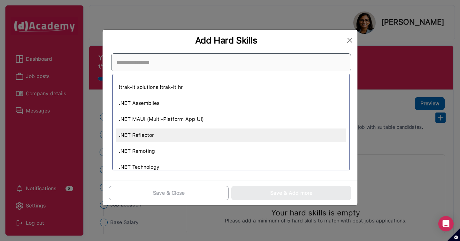 This screenshot has height=241, width=460. What do you see at coordinates (169, 193) in the screenshot?
I see `button: Save & Close` at bounding box center [169, 193].